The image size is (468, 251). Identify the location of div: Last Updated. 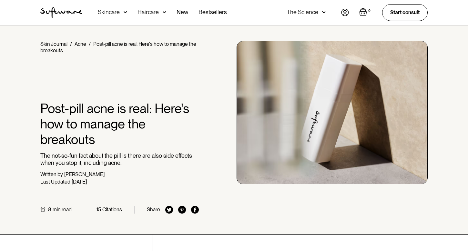
(55, 182).